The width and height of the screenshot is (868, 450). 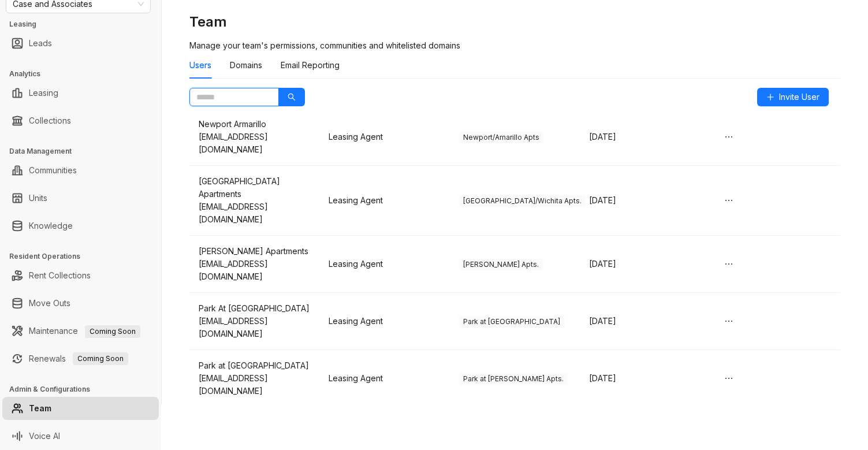 What do you see at coordinates (81, 43) in the screenshot?
I see `li: Leads` at bounding box center [81, 43].